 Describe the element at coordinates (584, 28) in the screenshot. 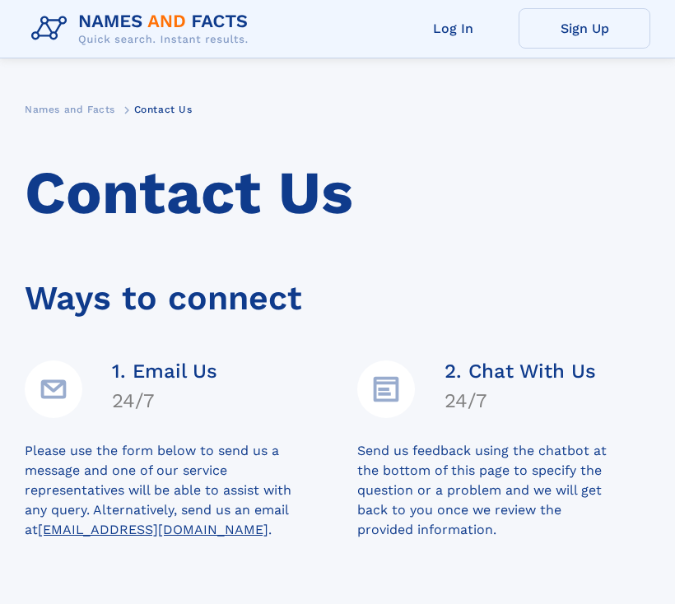

I see `a: Sign Up` at that location.